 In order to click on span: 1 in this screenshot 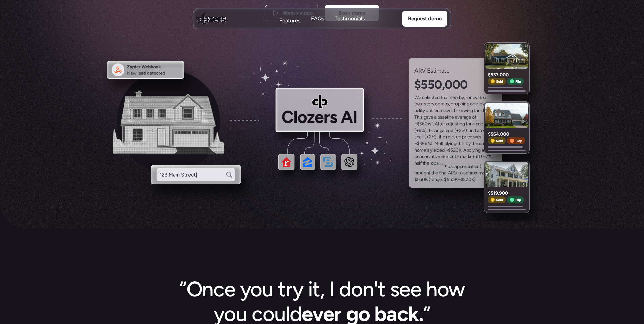, I will do `click(429, 131)`.